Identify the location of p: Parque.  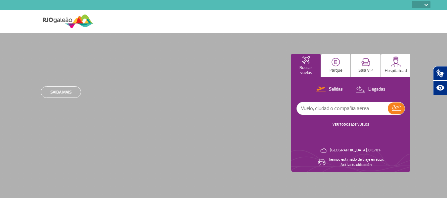
(336, 70).